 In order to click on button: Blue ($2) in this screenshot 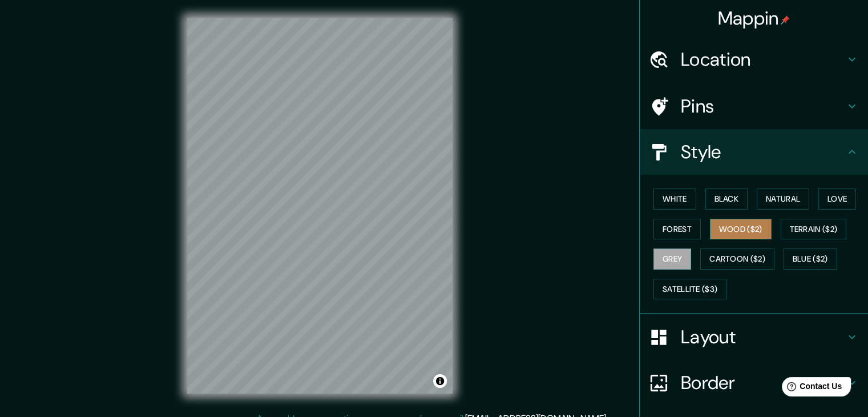, I will do `click(811, 259)`.